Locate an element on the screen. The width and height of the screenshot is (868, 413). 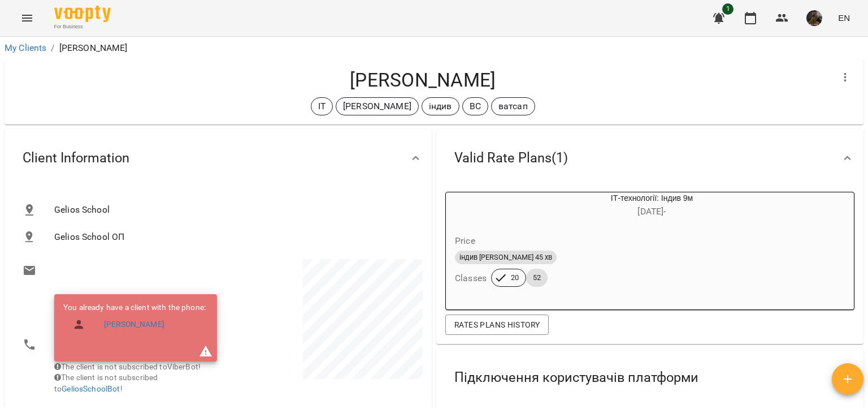
div: Підключення користувачів платформи is located at coordinates (650, 377).